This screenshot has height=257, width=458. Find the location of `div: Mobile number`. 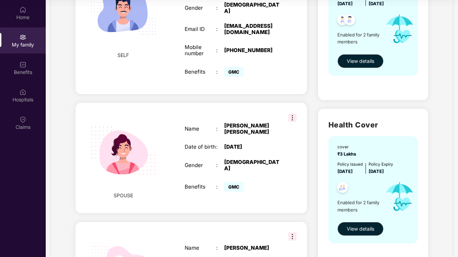

div: Mobile number is located at coordinates (200, 50).